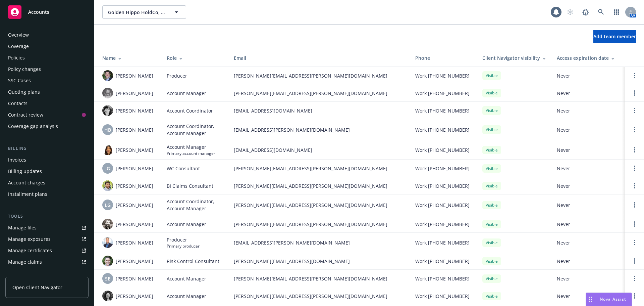  What do you see at coordinates (108, 278) in the screenshot?
I see `span: SE` at bounding box center [108, 278].